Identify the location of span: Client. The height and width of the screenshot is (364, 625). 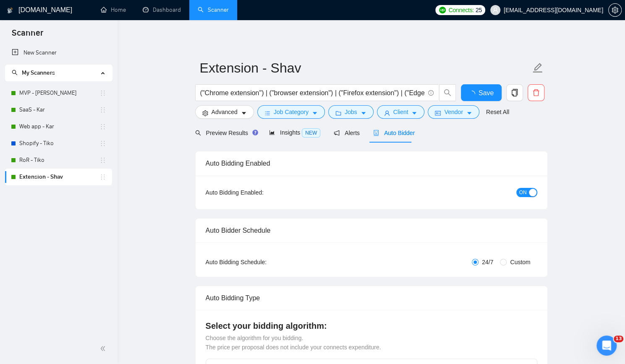
(401, 112).